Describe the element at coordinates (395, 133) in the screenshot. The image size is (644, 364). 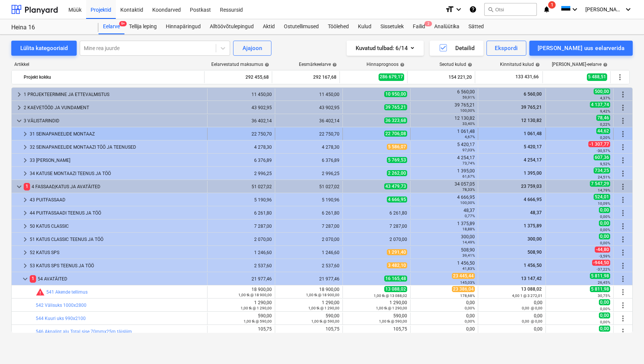
I see `span: 22 706,08` at that location.